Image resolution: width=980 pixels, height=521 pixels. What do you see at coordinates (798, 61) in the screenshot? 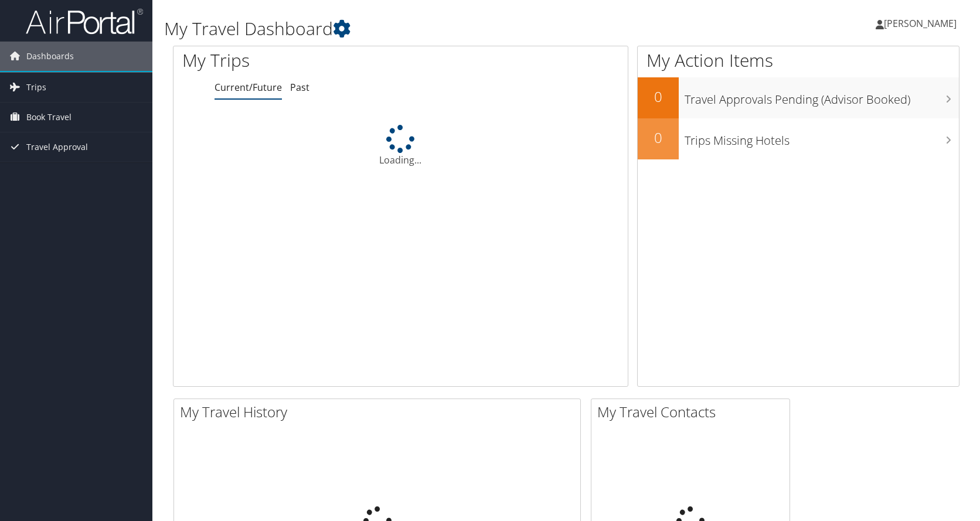
I see `h1: My Action Items` at bounding box center [798, 61].